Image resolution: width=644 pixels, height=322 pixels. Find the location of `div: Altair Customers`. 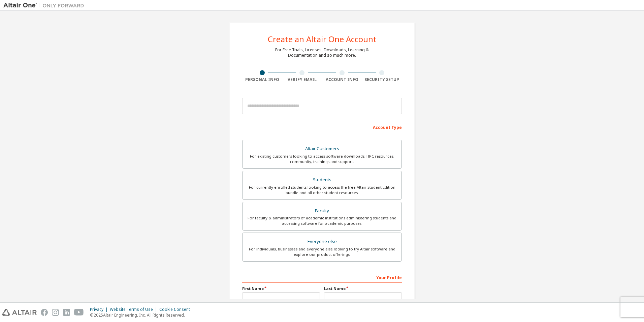

div: Altair Customers is located at coordinates (322, 149).